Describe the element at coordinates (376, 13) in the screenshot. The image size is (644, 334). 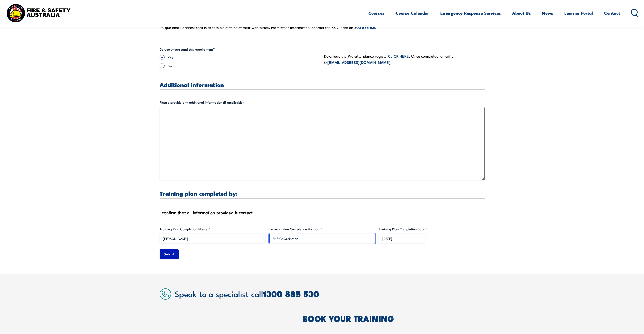
I see `a: Courses` at that location.